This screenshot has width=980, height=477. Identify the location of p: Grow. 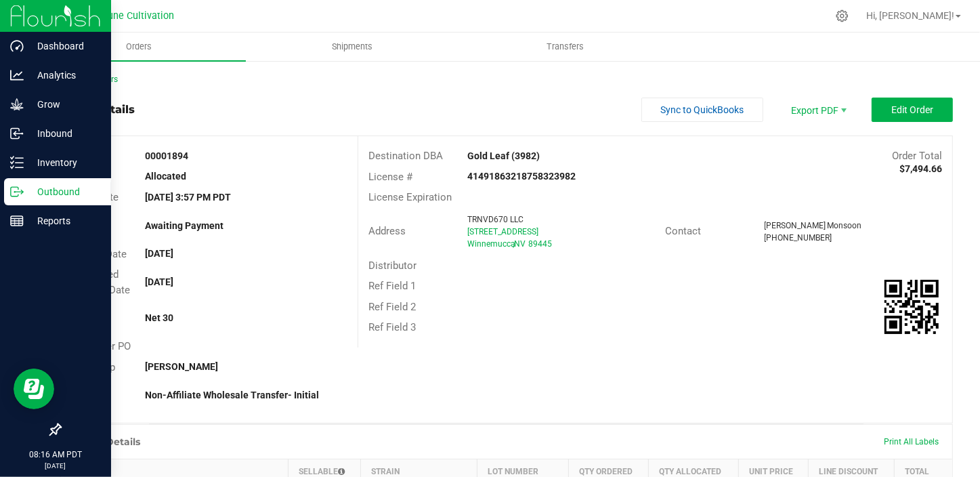
(64, 104).